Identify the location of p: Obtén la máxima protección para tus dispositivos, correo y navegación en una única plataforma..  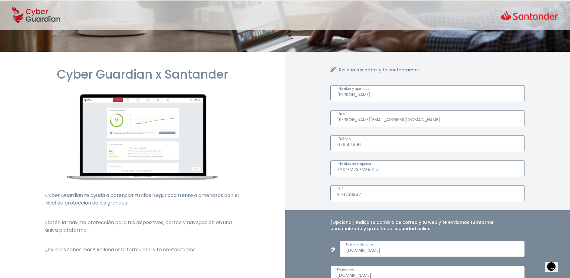
(142, 226).